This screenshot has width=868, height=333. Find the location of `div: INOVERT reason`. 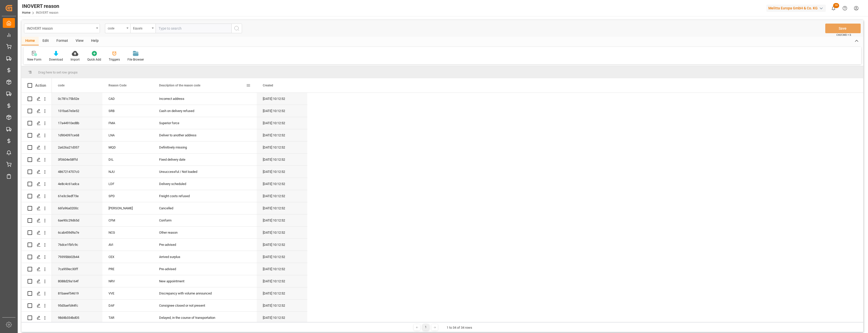

div: INOVERT reason is located at coordinates (60, 28).